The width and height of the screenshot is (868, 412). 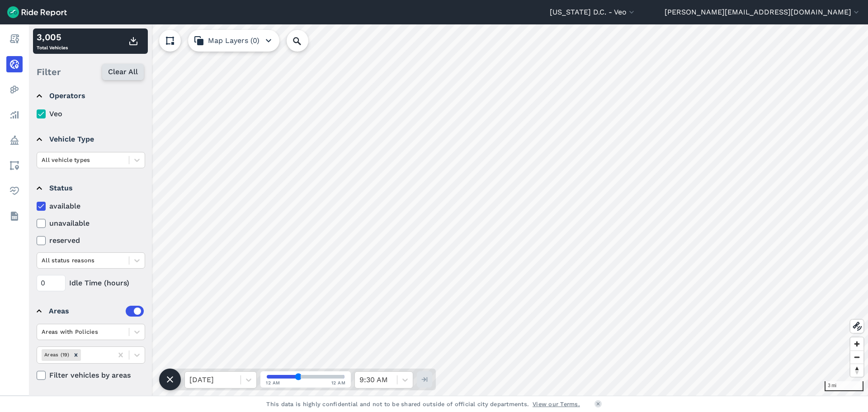 What do you see at coordinates (857, 356) in the screenshot?
I see `button: Zoom out` at bounding box center [857, 356].